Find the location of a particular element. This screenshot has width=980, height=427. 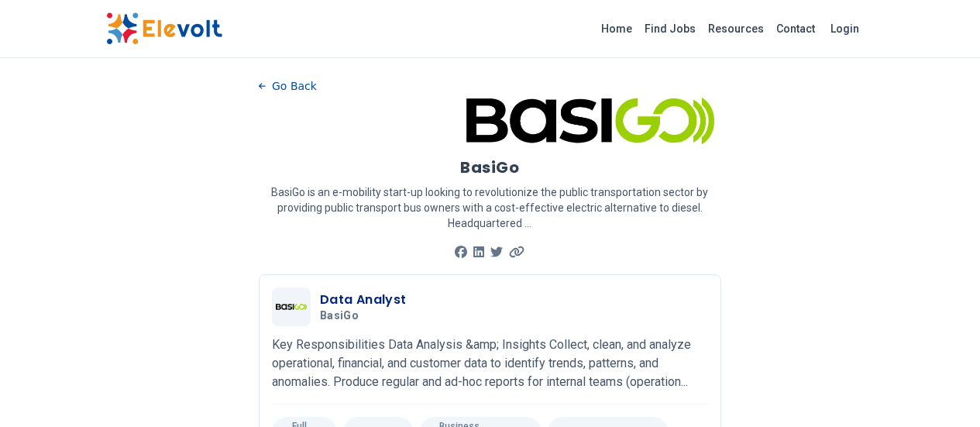

a: Home is located at coordinates (617, 29).